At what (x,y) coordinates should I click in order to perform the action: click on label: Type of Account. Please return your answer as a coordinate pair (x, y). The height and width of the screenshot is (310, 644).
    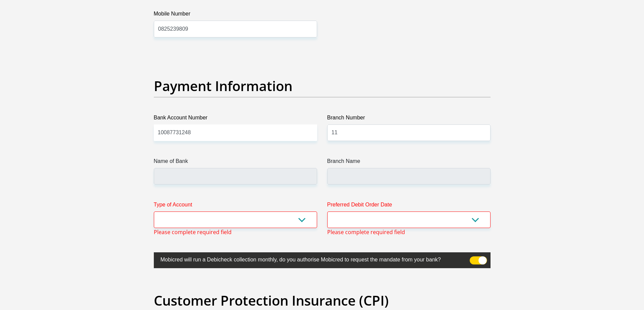
    Looking at the image, I should click on (235, 206).